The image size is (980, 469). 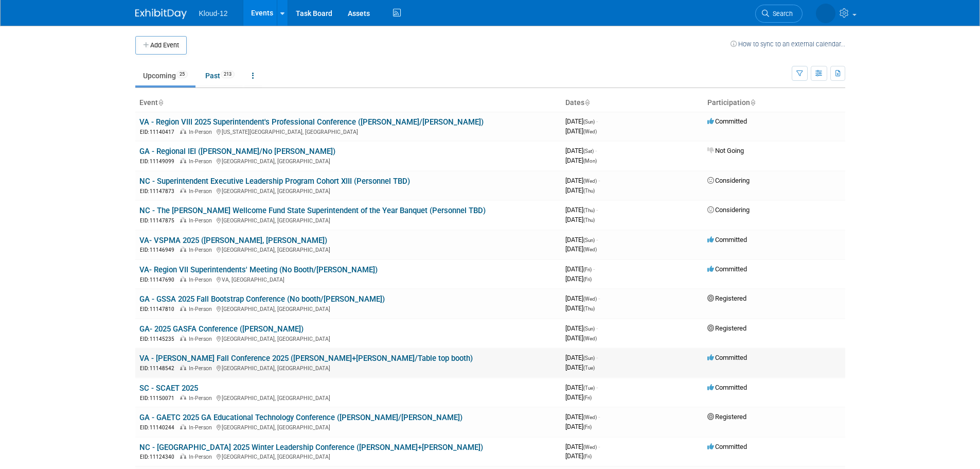 I want to click on span: (Mon), so click(x=590, y=161).